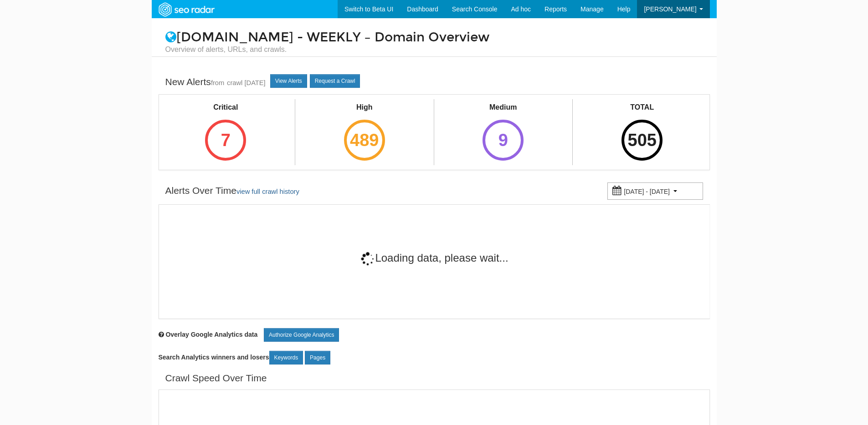  I want to click on span: Loading data, please wait..., so click(434, 258).